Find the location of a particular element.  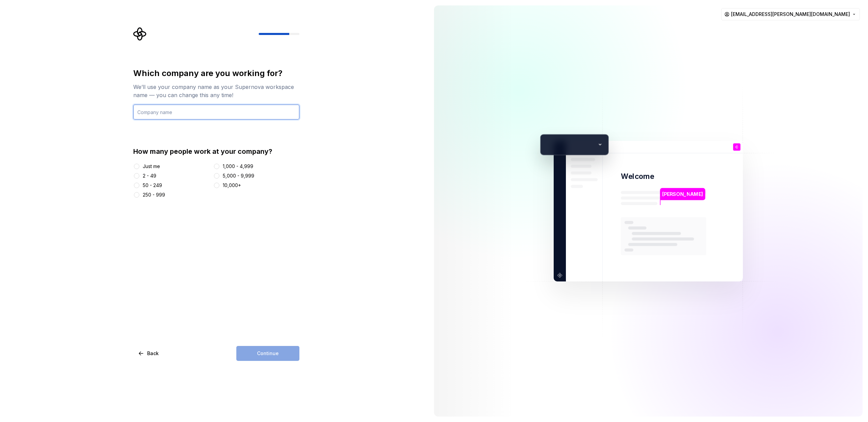

div: We’ll use your company name as your Supernova workspace name — you can change this any time! is located at coordinates (216, 91).